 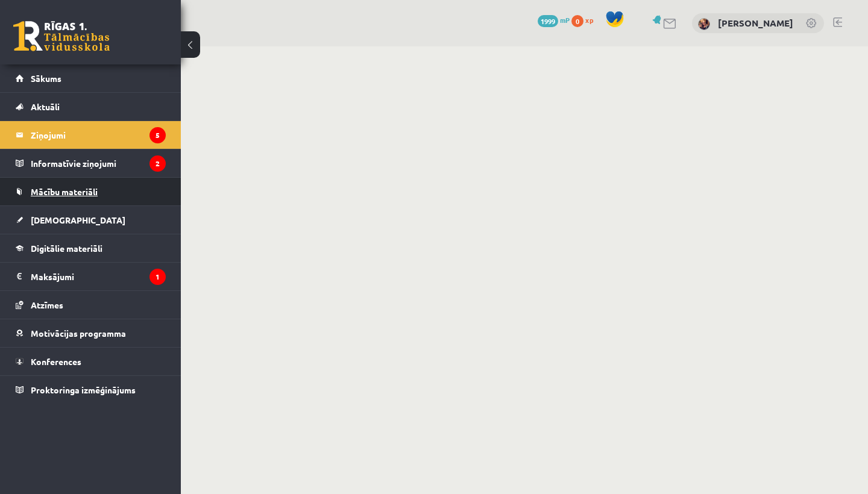 I want to click on a: Informatīvie ziņojumi2, so click(x=91, y=163).